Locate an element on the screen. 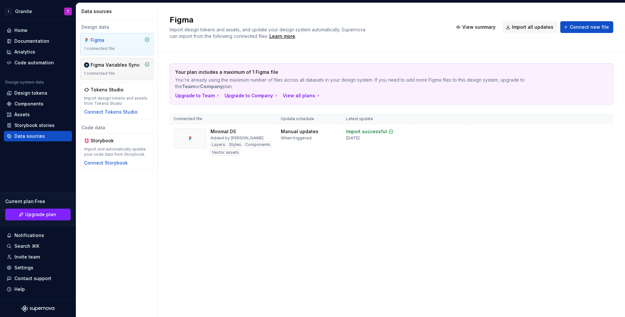  div: Home is located at coordinates (21, 30).